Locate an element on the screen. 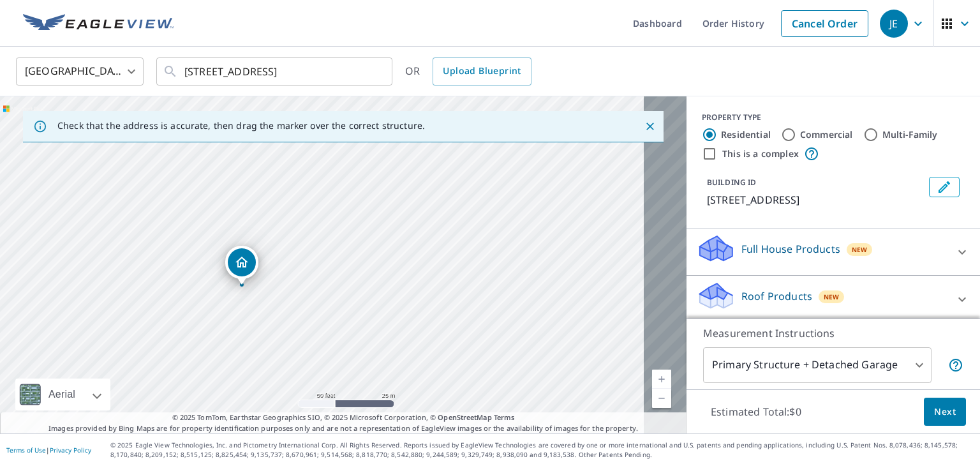 Image resolution: width=980 pixels, height=466 pixels. a: Current Level 19, Zoom Out is located at coordinates (662, 399).